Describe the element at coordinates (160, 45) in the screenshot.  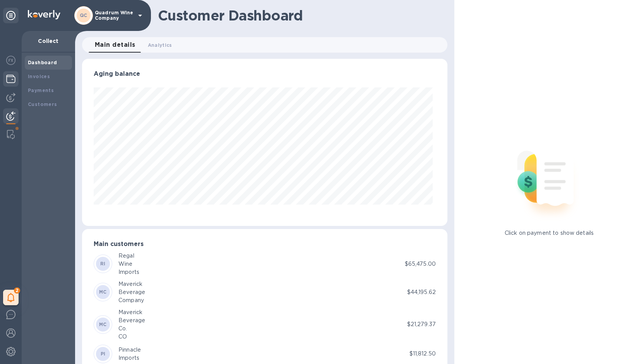
I see `span: Analytics` at that location.